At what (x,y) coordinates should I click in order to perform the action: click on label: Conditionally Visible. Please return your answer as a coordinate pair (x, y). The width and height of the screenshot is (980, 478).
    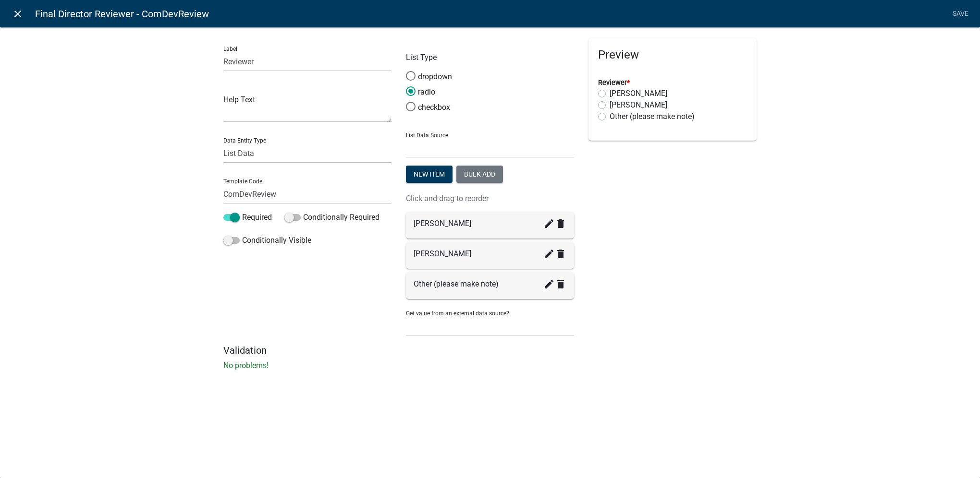
    Looking at the image, I should click on (267, 240).